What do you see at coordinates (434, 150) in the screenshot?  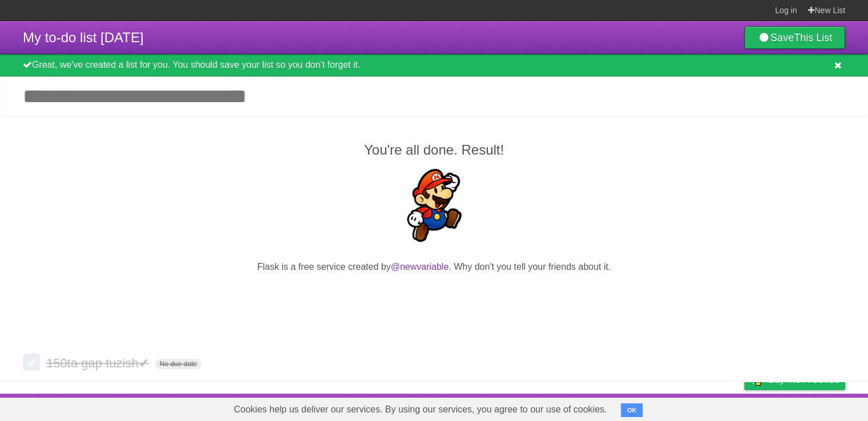 I see `h2: You're all done. Result!` at bounding box center [434, 150].